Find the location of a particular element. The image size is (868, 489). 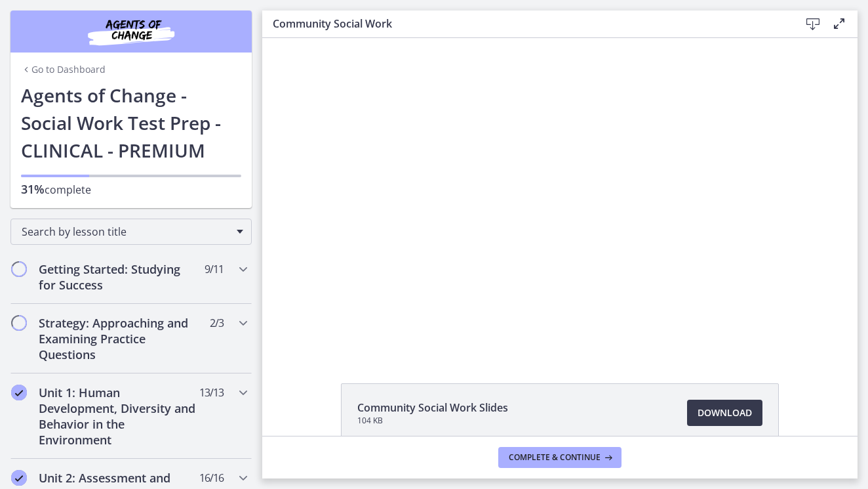

button: Complete & continue is located at coordinates (560, 458).